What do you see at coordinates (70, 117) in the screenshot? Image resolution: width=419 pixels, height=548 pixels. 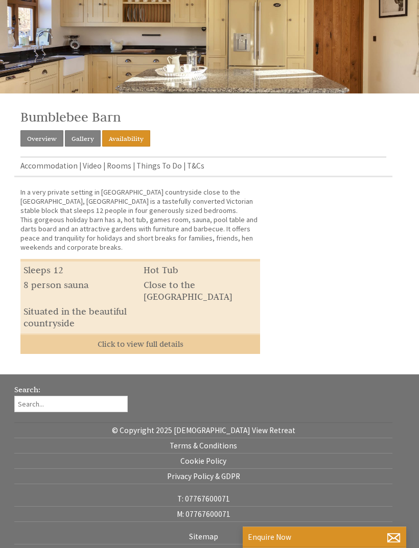 I see `a: Bumblebee Barn` at bounding box center [70, 117].